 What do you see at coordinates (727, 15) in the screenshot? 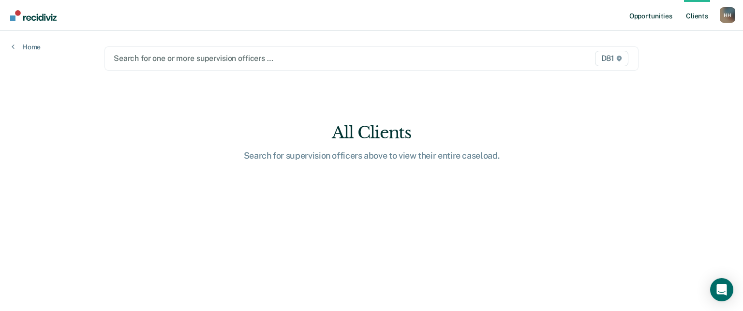
I see `button: Profile dropdown button` at bounding box center [727, 15].